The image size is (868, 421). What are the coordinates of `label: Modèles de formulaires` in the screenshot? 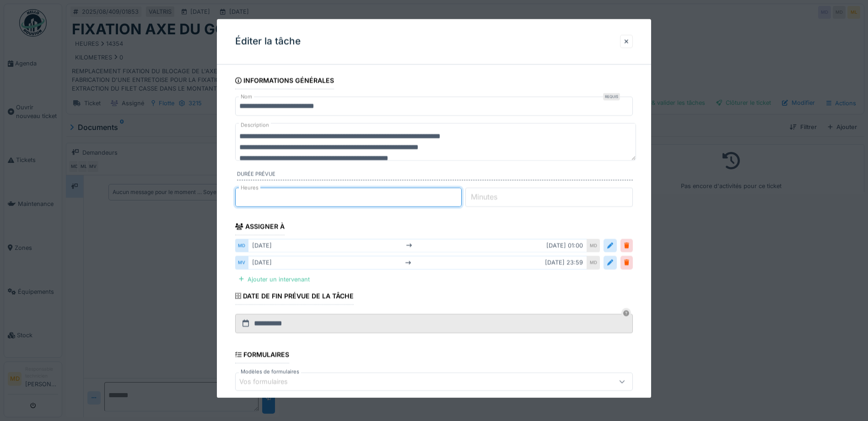 It's located at (270, 372).